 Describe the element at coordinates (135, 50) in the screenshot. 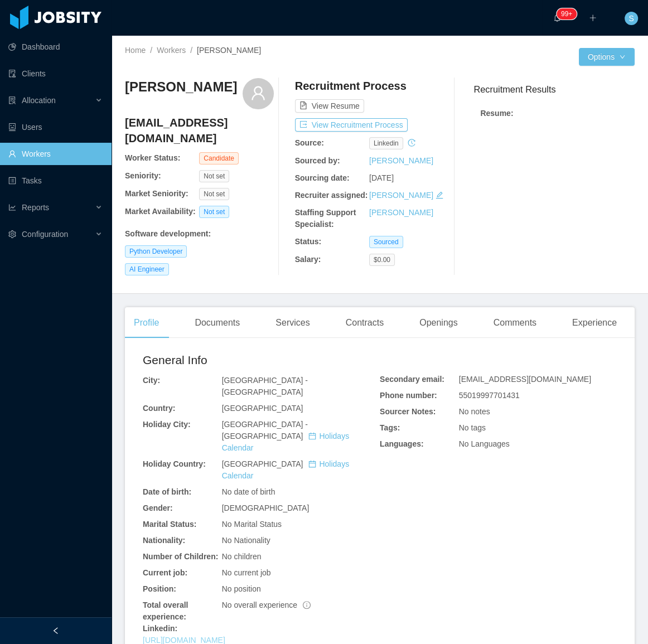

I see `a: Home` at that location.